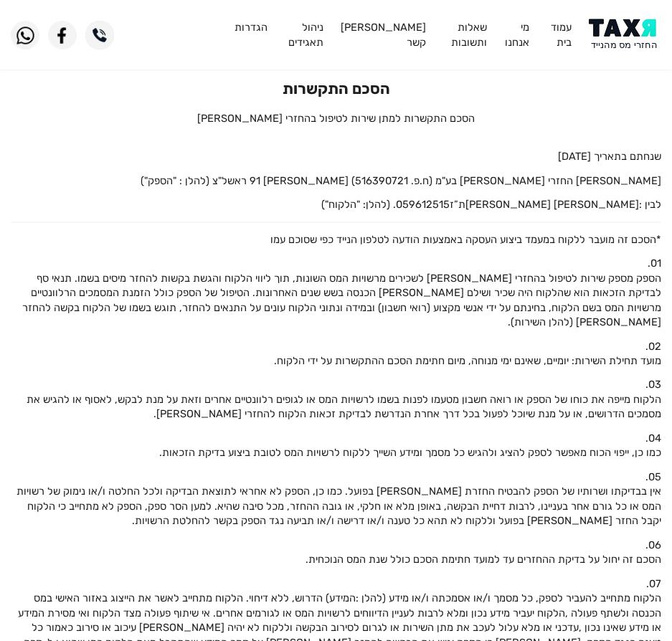  What do you see at coordinates (25, 35) in the screenshot?
I see `img: WhatsApp` at bounding box center [25, 35].